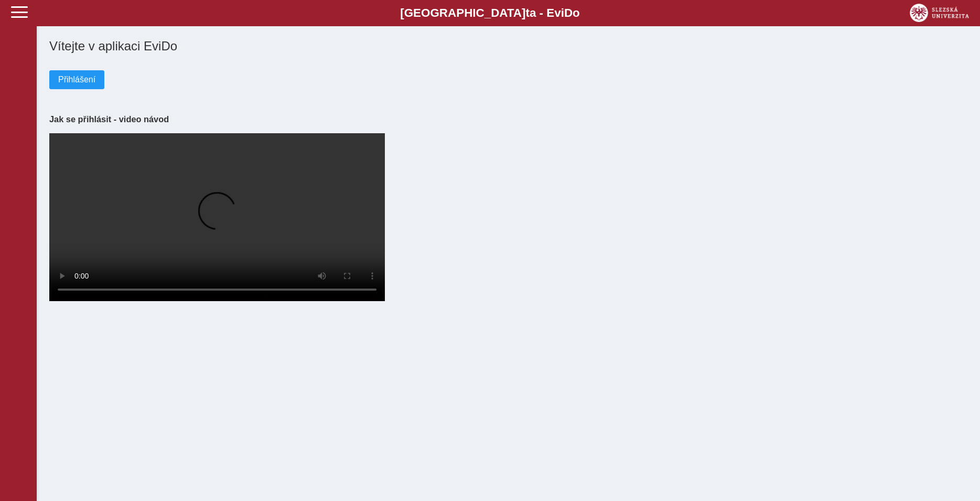 The width and height of the screenshot is (980, 501). Describe the element at coordinates (217, 217) in the screenshot. I see `video: Your browser does not support the video tag.` at that location.